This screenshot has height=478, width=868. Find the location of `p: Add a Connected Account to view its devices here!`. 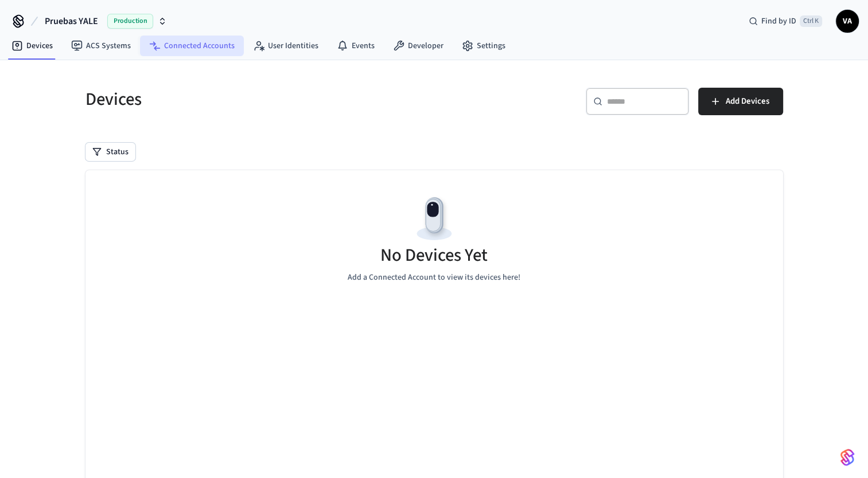

p: Add a Connected Account to view its devices here! is located at coordinates (434, 278).